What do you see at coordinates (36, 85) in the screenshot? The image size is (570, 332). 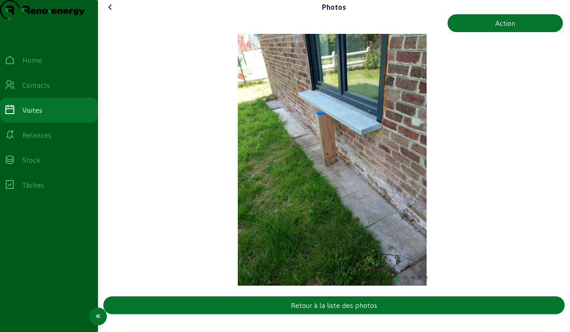 I see `div: Contacts` at bounding box center [36, 85].